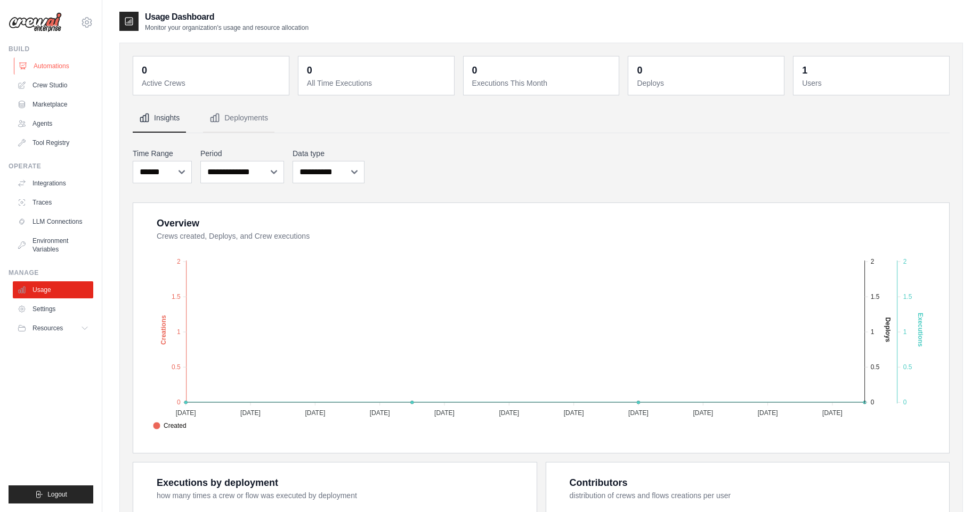  Describe the element at coordinates (52, 221) in the screenshot. I see `a: LLM Connections` at that location.